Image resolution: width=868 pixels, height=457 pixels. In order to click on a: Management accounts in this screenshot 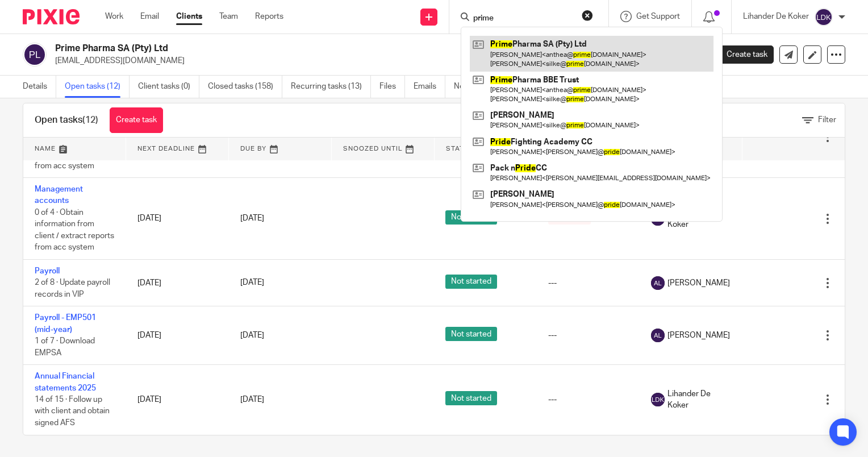, I will do `click(59, 195)`.